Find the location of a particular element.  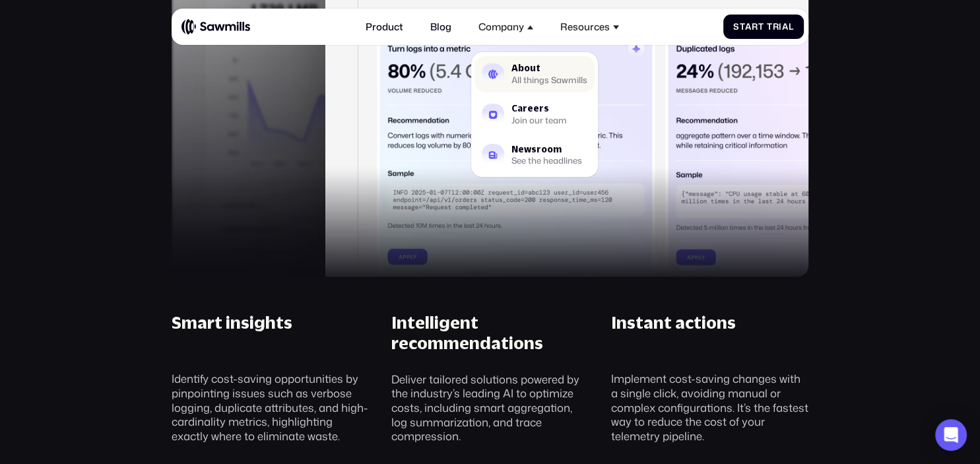

div: Careers is located at coordinates (539, 108).